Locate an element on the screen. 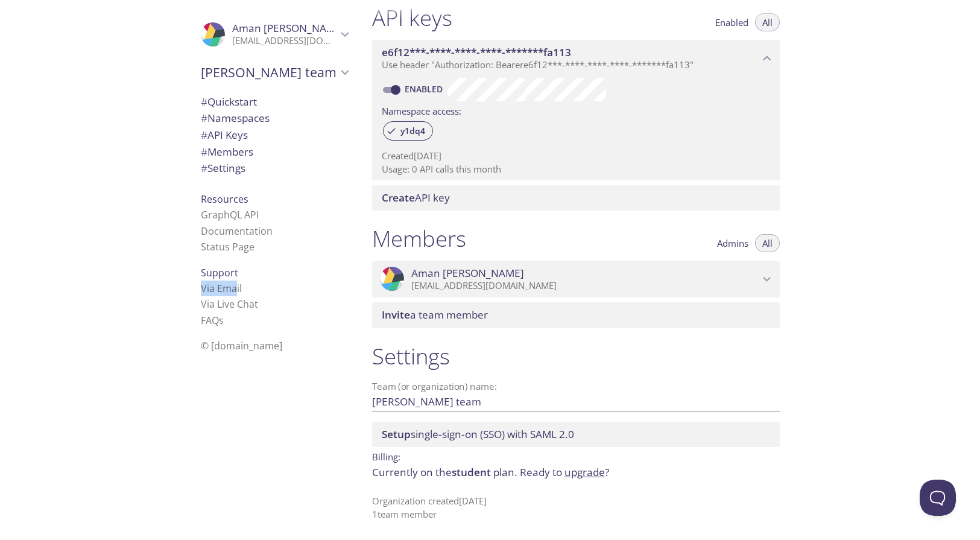  div: API Keys is located at coordinates (274, 135).